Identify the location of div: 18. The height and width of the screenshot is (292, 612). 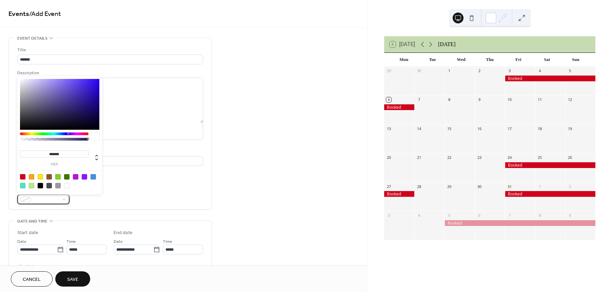
(540, 129).